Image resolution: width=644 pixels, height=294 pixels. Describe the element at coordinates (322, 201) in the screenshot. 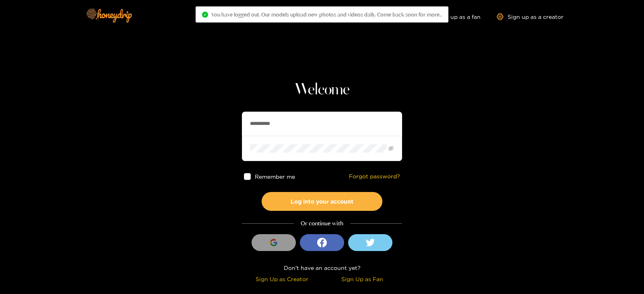

I see `button: Log into your account` at that location.